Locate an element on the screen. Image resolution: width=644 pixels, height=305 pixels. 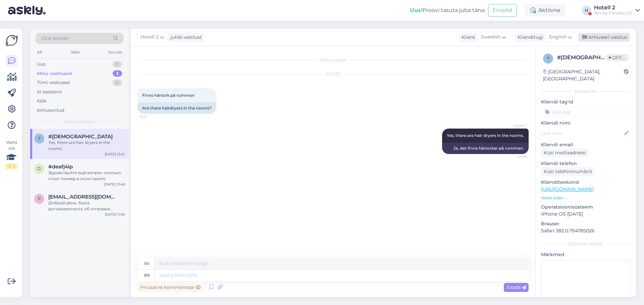
div: Yes, there are hair dryers in the rooms. is located at coordinates (87, 146).